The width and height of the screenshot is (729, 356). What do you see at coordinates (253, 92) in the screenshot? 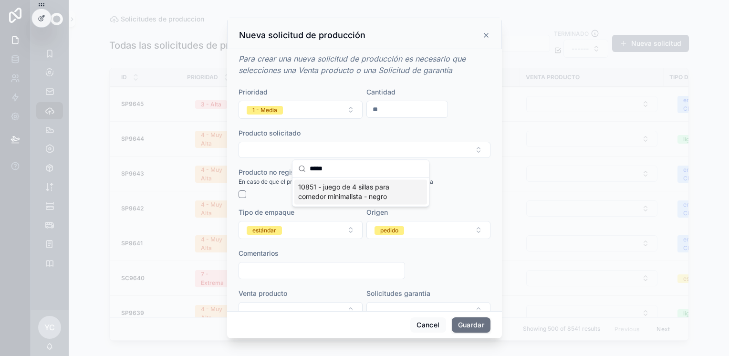
I see `span: Prioridad` at bounding box center [253, 92].